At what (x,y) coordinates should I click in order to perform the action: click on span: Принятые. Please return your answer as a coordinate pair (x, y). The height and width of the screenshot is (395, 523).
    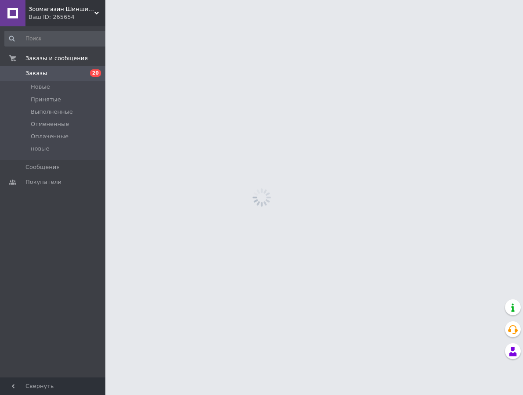
    Looking at the image, I should click on (46, 100).